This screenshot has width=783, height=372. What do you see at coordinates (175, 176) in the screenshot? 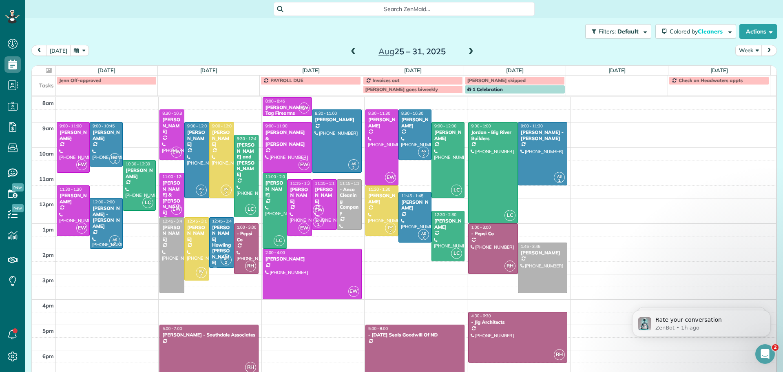
I see `span: 11:00 - 12:45` at bounding box center [175, 176].